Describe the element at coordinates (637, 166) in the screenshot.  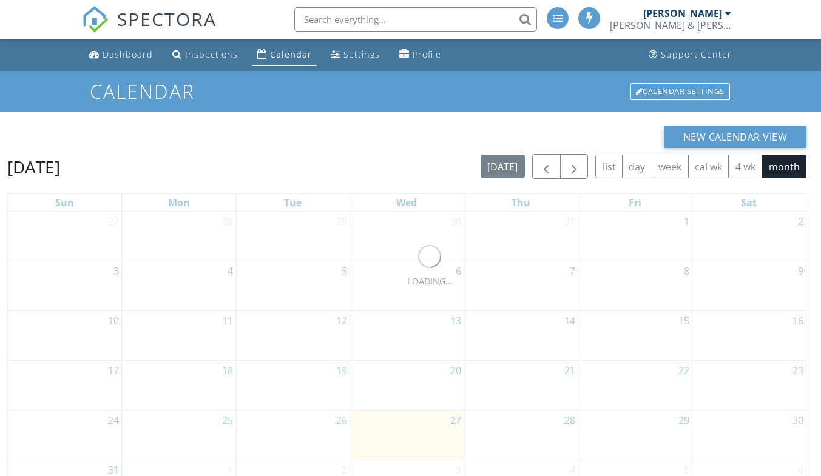
I see `button: day` at that location.